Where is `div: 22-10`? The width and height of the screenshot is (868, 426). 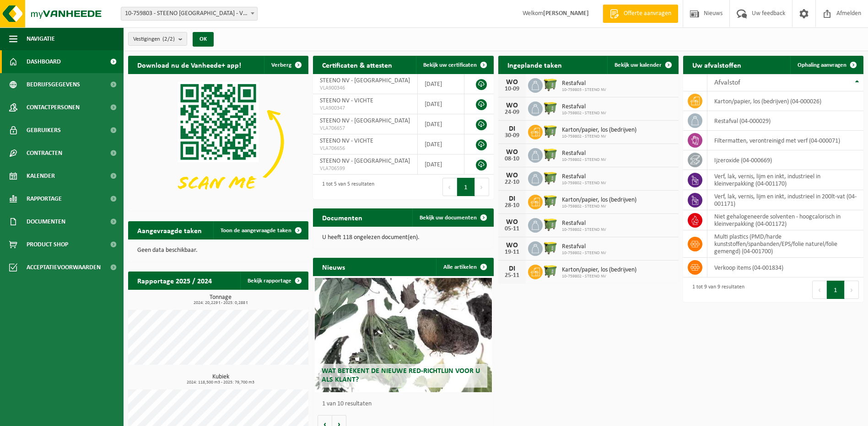
div: 22-10 is located at coordinates (512, 182).